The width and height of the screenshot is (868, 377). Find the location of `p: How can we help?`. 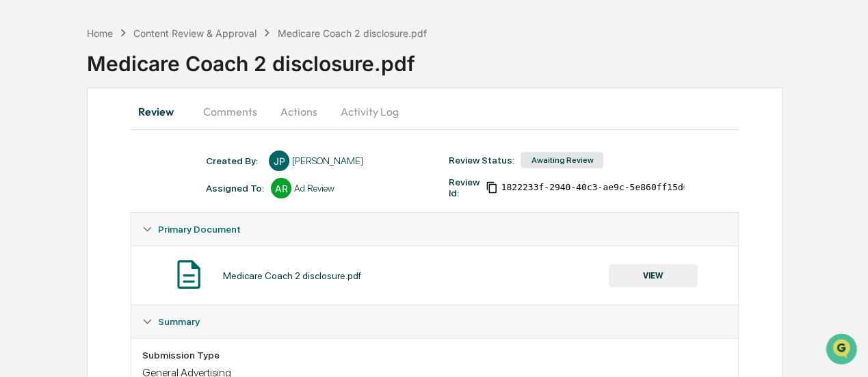

p: How can we help? is located at coordinates (131, 39).